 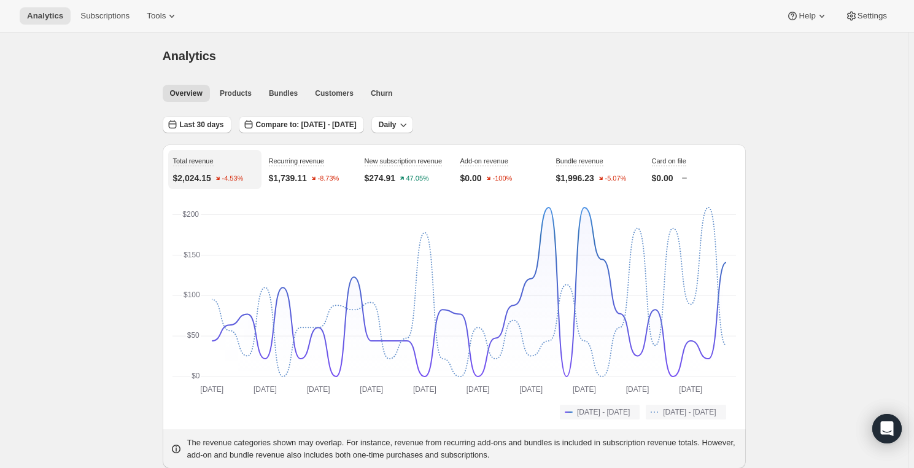 I want to click on span: Card on file, so click(x=669, y=161).